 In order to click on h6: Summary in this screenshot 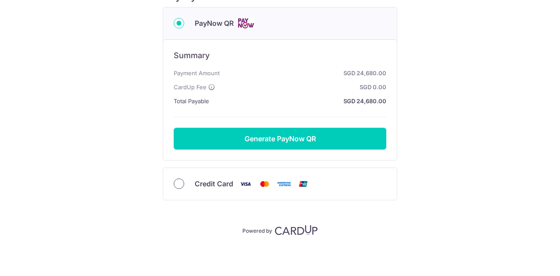, I will do `click(280, 56)`.